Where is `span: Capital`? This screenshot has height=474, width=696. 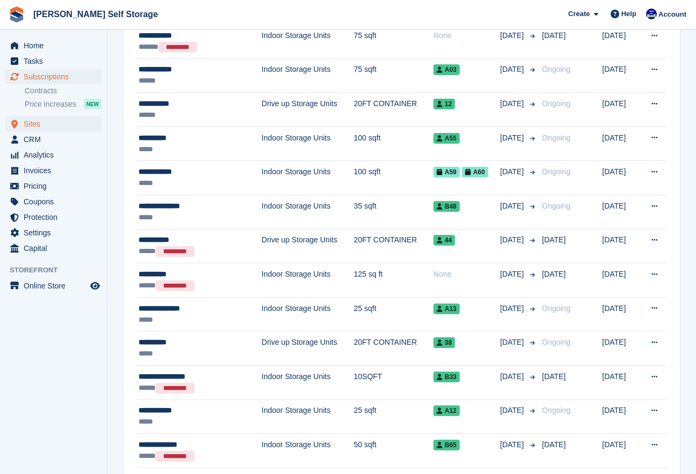
span: Capital is located at coordinates (56, 248).